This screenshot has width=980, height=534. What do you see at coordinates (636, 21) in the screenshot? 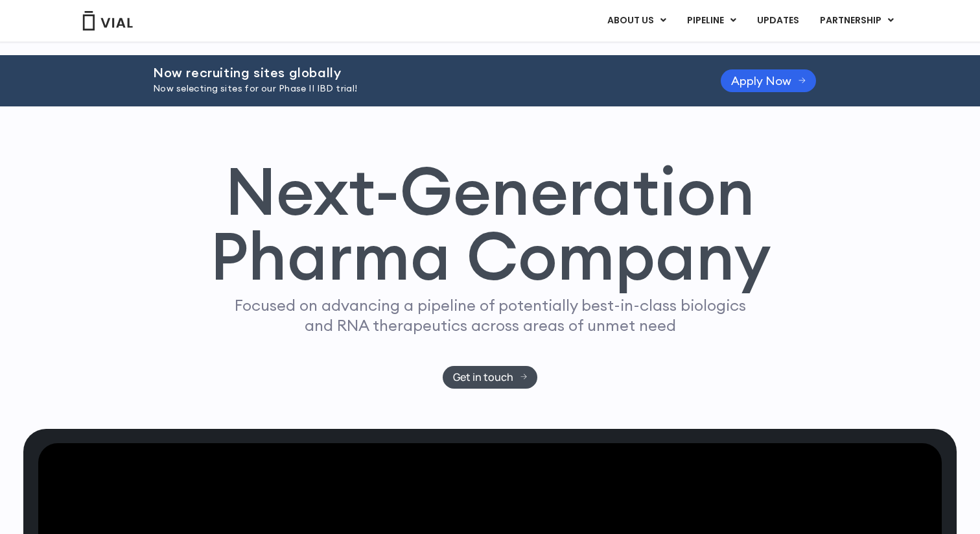
I see `a: ABOUT USMenu Toggle` at bounding box center [636, 21].